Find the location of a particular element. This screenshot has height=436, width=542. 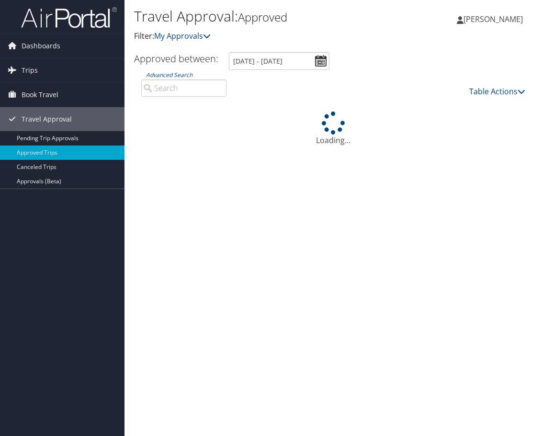

a: Table Actions is located at coordinates (497, 91).